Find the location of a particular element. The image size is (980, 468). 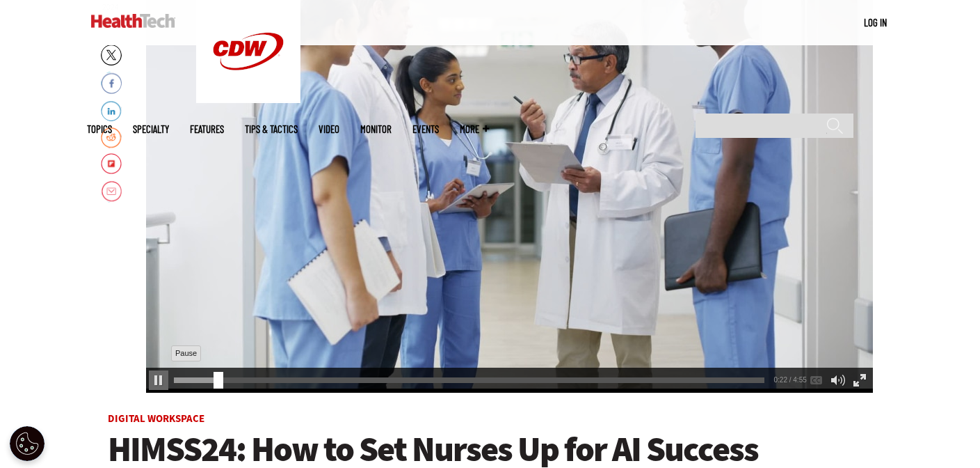

a: Video is located at coordinates (329, 129).